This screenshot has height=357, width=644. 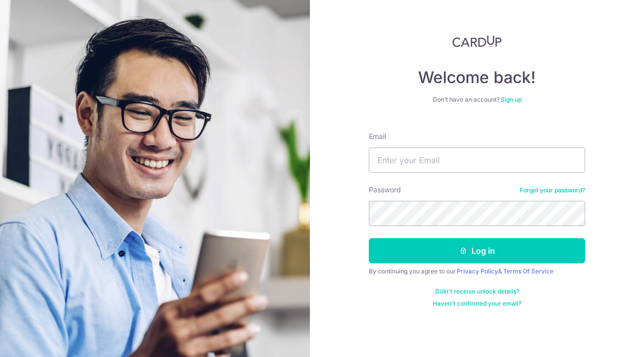 What do you see at coordinates (477, 251) in the screenshot?
I see `button: Log in` at bounding box center [477, 251].